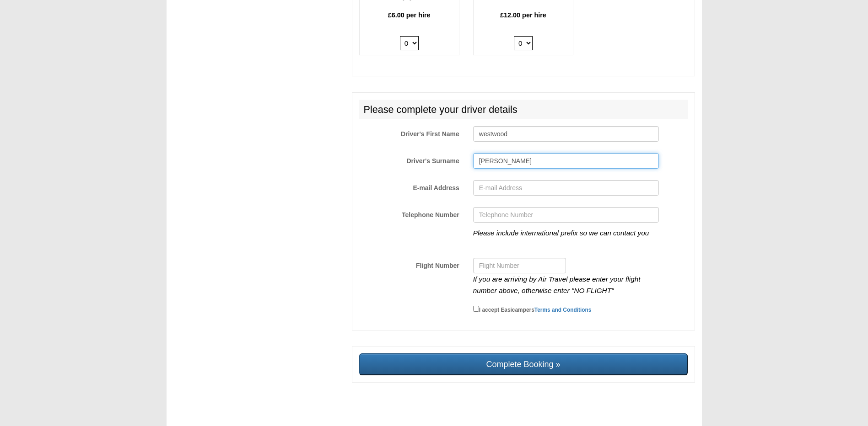  What do you see at coordinates (566, 134) in the screenshot?
I see `input: Driver's First Name` at bounding box center [566, 134].